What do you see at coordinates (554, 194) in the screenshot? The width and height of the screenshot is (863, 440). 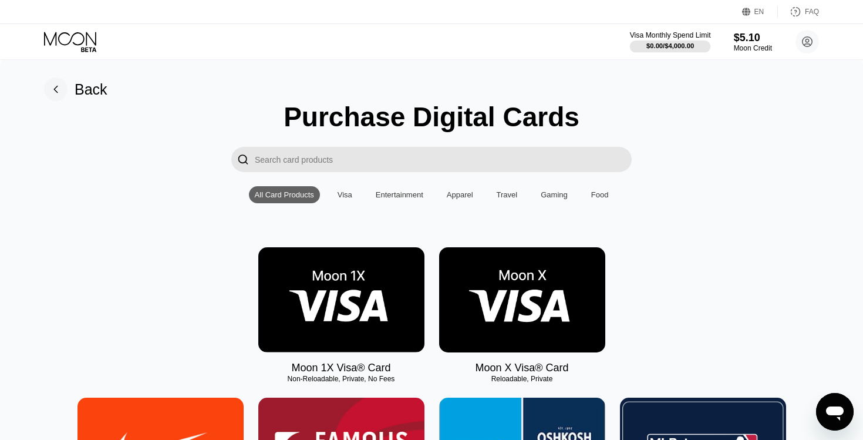 I see `div: Gaming` at bounding box center [554, 194].